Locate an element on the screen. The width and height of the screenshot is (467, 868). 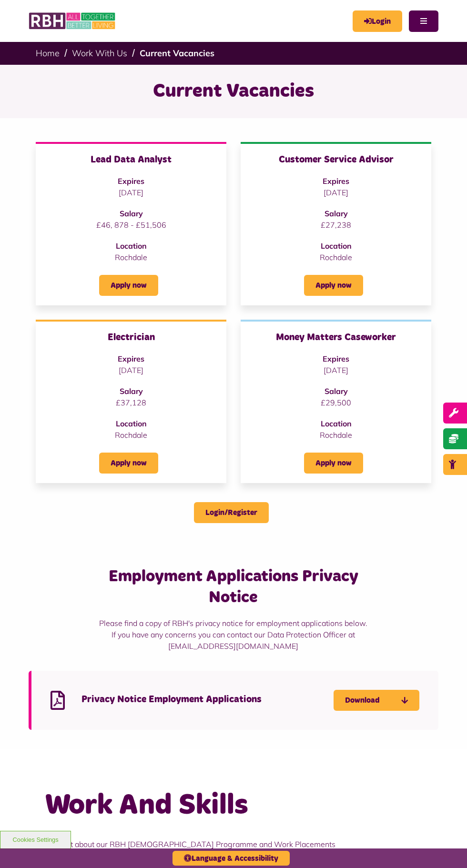
h3: Money Matters Caseworker is located at coordinates (336, 337).